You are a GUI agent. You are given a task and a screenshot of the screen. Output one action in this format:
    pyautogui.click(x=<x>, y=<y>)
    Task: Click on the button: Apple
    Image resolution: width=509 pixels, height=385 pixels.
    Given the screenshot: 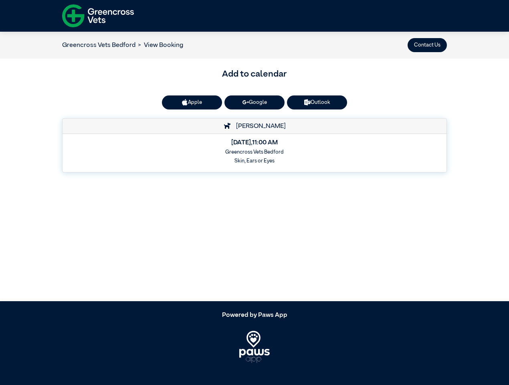 What is the action you would take?
    pyautogui.click(x=192, y=102)
    